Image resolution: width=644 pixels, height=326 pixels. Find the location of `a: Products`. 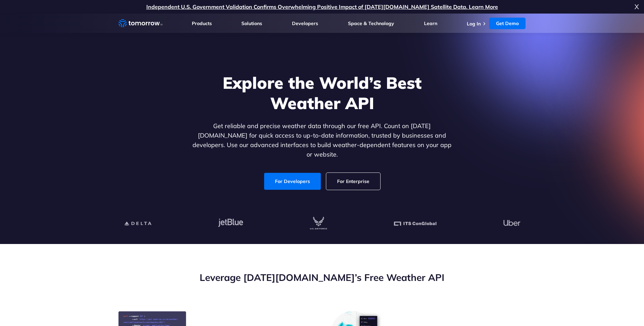

a: Products is located at coordinates (202, 23).